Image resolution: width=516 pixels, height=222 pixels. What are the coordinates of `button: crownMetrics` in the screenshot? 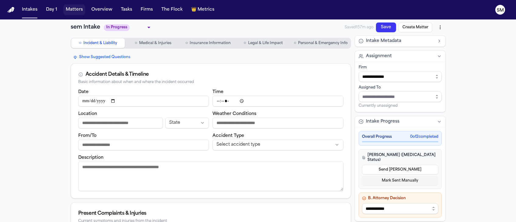 It's located at (203, 10).